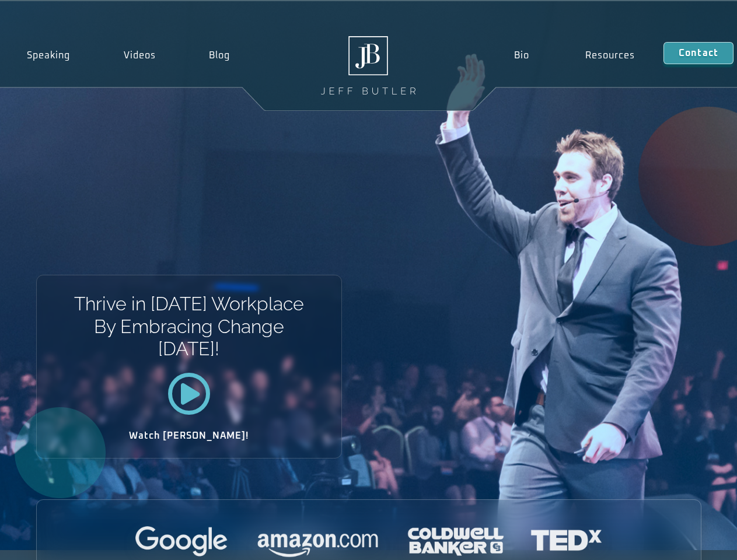 The image size is (737, 560). I want to click on a: Blog, so click(220, 55).